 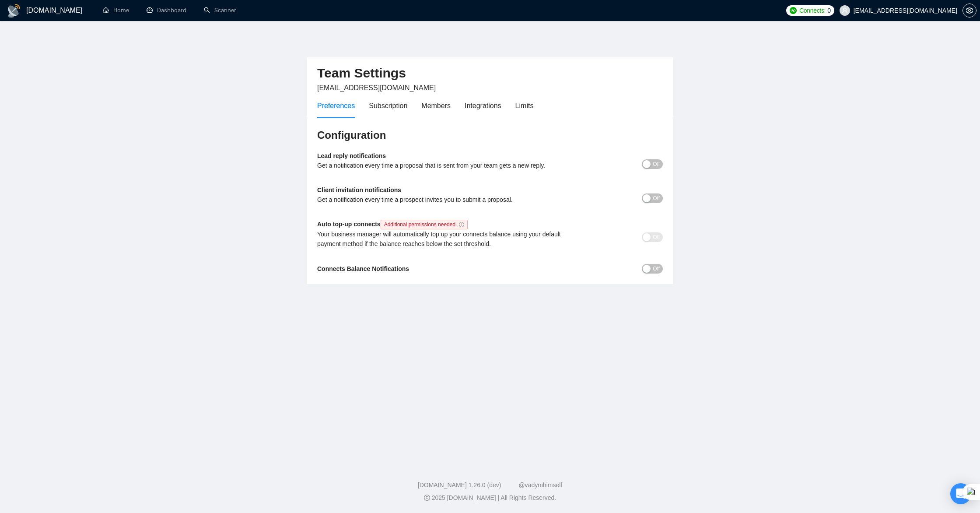 I want to click on span: copyright, so click(x=427, y=497).